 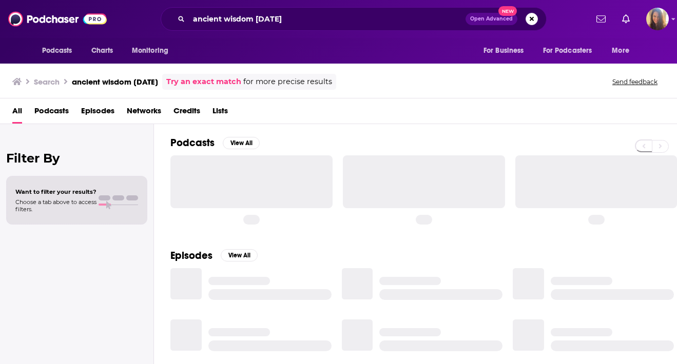 What do you see at coordinates (17, 113) in the screenshot?
I see `span: All` at bounding box center [17, 113].